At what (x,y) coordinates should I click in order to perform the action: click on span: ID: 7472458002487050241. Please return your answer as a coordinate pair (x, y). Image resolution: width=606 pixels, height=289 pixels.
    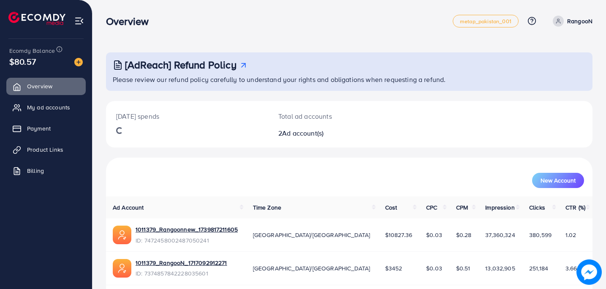
    Looking at the image, I should click on (187, 240).